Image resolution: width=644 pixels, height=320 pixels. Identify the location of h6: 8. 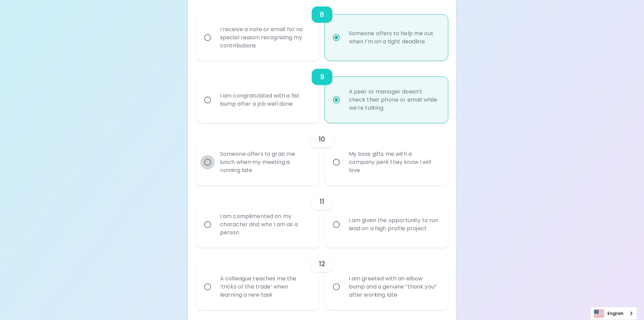
(322, 14).